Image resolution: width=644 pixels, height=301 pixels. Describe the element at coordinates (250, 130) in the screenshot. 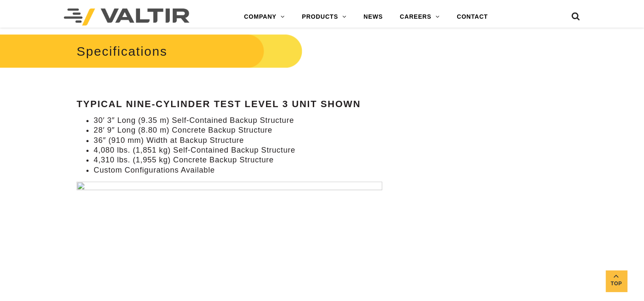

I see `li: 28′ 9″ Long (8.80 m) Concrete Backup Structure` at that location.